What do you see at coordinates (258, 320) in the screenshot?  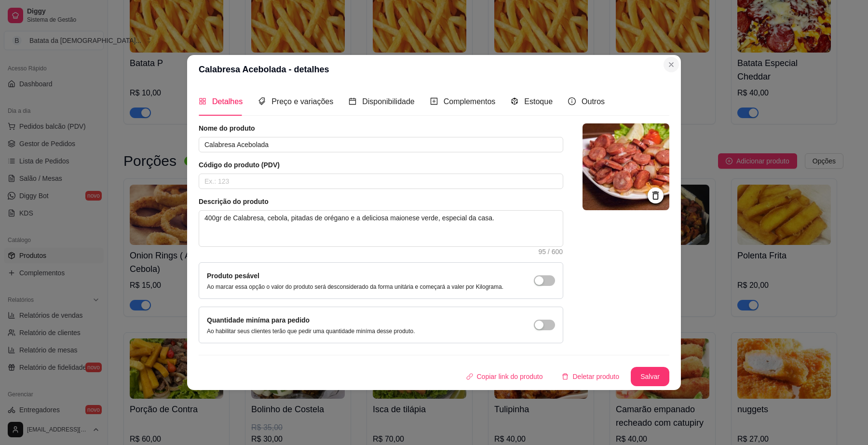 I see `label: Quantidade miníma para pedido` at bounding box center [258, 320].